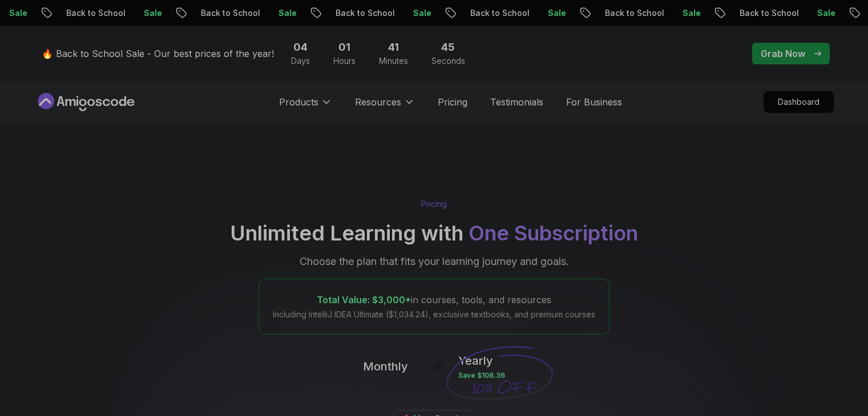 The height and width of the screenshot is (416, 868). Describe the element at coordinates (433, 300) in the screenshot. I see `p: in courses, tools, and resources` at that location.